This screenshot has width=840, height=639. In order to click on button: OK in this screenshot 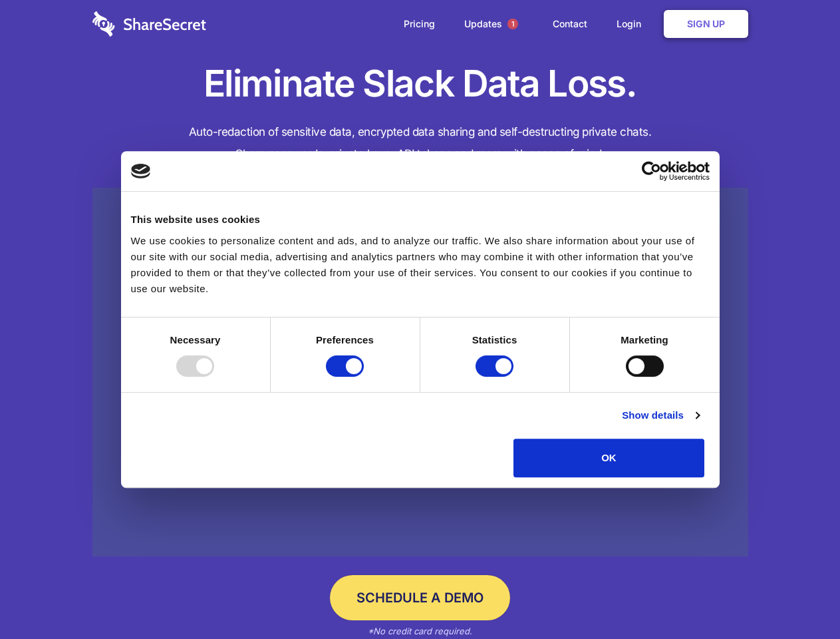, I will do `click(609, 458)`.